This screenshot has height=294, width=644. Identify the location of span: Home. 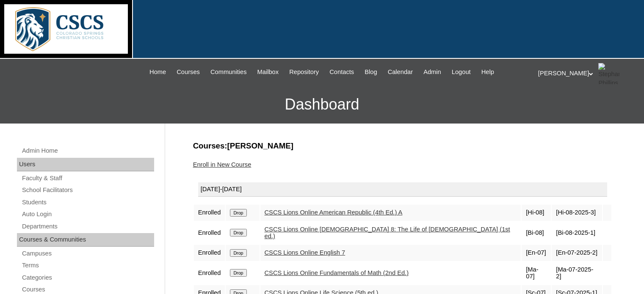
(157, 72).